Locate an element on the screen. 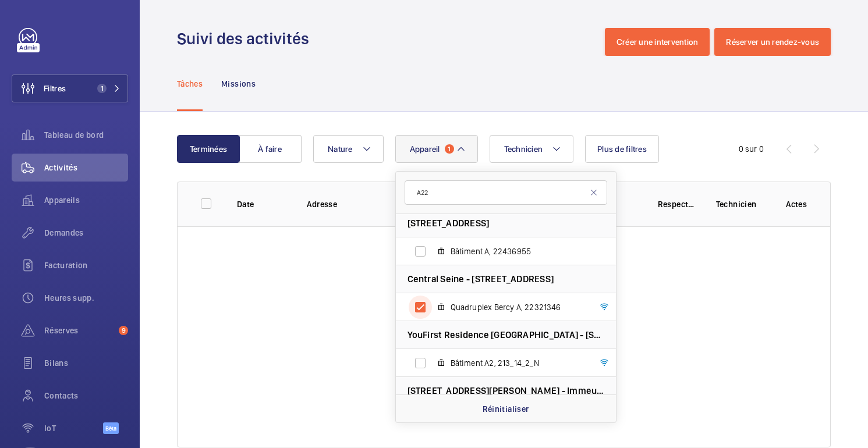 The height and width of the screenshot is (448, 868). font: Créer une intervention is located at coordinates (657, 42).